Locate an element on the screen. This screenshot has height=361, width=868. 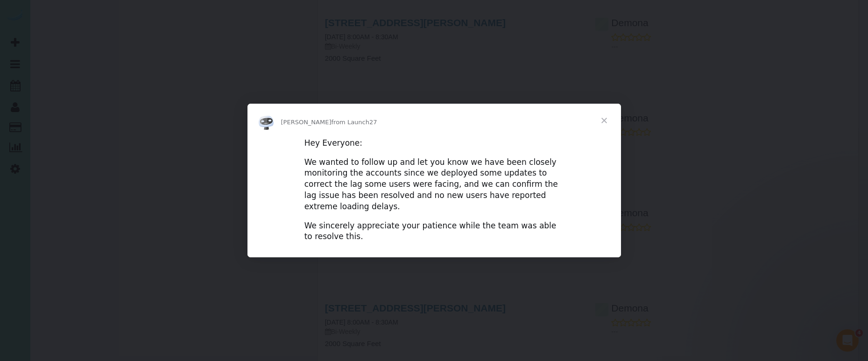
span: Close is located at coordinates (604, 120).